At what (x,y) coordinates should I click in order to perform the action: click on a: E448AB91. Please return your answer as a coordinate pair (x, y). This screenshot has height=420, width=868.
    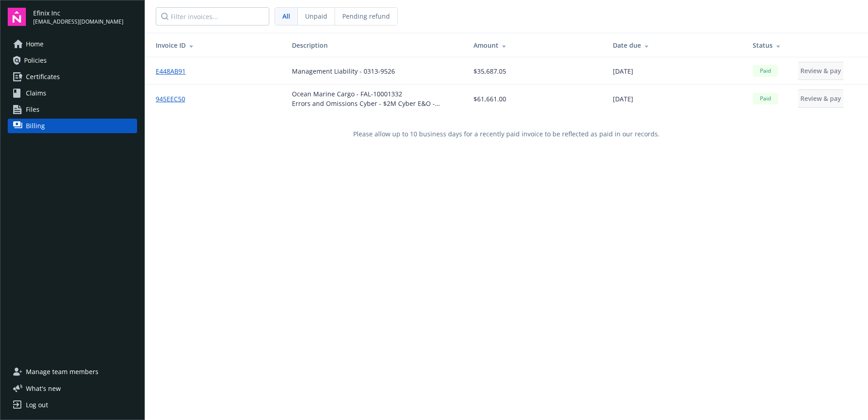
    Looking at the image, I should click on (175, 71).